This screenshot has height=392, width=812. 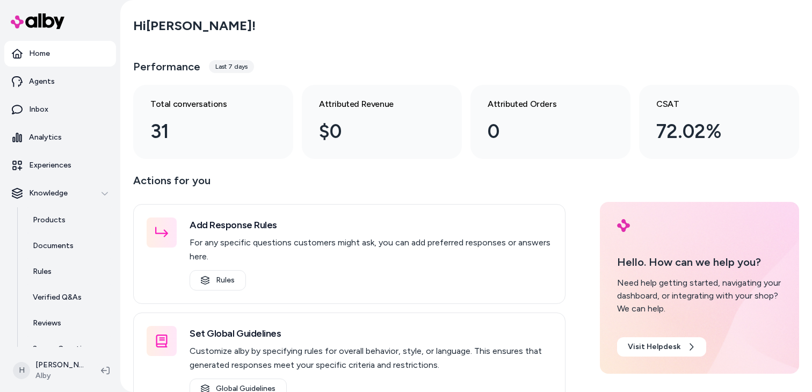 What do you see at coordinates (48, 193) in the screenshot?
I see `p: Knowledge` at bounding box center [48, 193].